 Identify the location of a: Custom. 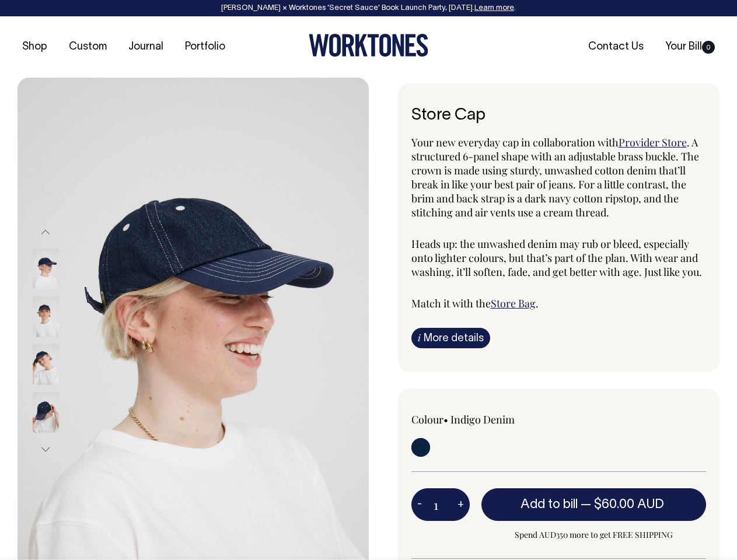
(87, 47).